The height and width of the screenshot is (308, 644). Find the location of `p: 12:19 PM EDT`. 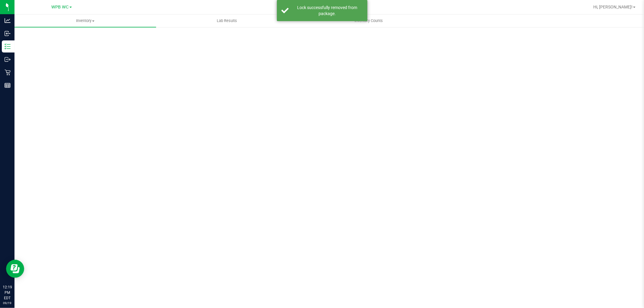

p: 12:19 PM EDT is located at coordinates (7, 293).